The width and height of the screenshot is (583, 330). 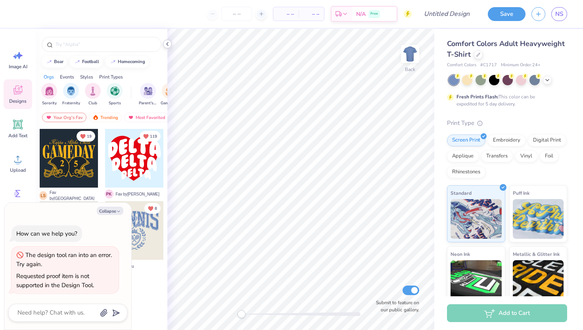 I want to click on div: Digital Print, so click(x=547, y=140).